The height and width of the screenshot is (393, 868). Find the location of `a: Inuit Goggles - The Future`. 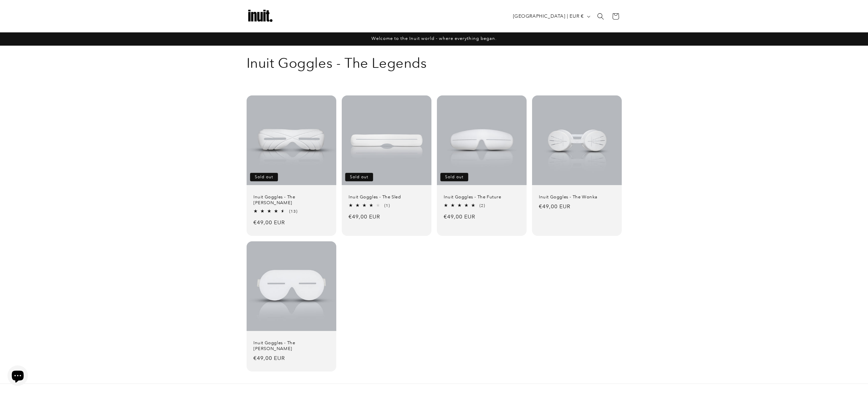

a: Inuit Goggles - The Future is located at coordinates (481, 196).